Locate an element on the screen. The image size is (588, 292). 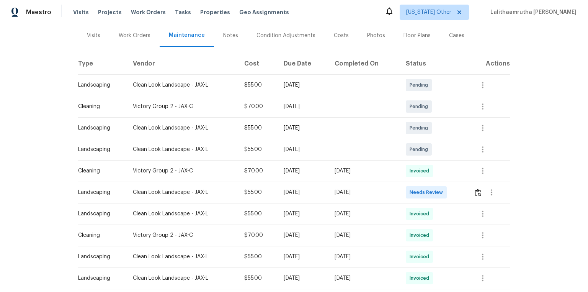
button: Review Icon is located at coordinates (478, 192).